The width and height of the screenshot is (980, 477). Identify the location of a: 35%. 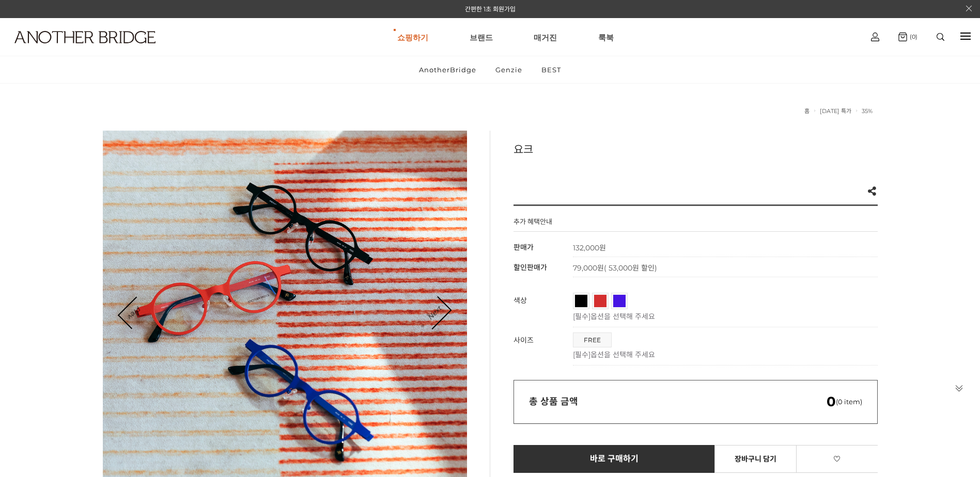
(867, 111).